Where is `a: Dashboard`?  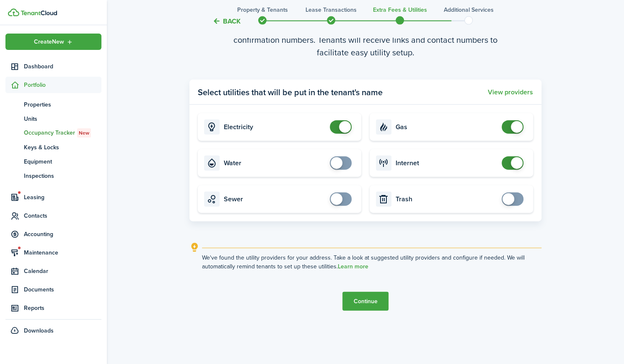
a: Dashboard is located at coordinates (53, 66).